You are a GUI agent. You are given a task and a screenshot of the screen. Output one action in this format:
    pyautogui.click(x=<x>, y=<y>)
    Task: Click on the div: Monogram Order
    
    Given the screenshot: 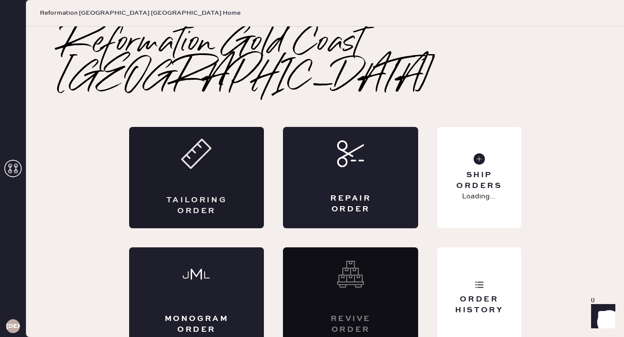 What is the action you would take?
    pyautogui.click(x=197, y=325)
    